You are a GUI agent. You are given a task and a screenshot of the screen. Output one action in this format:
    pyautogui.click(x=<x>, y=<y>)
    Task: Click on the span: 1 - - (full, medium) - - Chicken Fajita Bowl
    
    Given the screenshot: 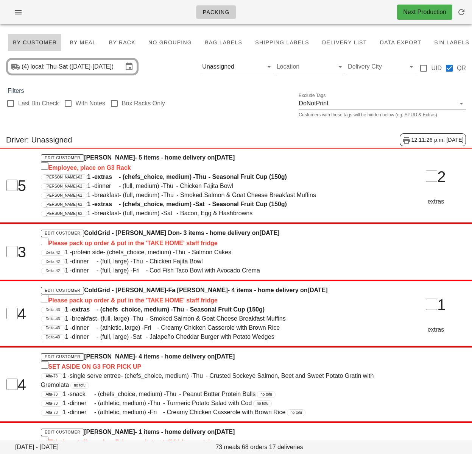 What is the action you would take?
    pyautogui.click(x=160, y=186)
    